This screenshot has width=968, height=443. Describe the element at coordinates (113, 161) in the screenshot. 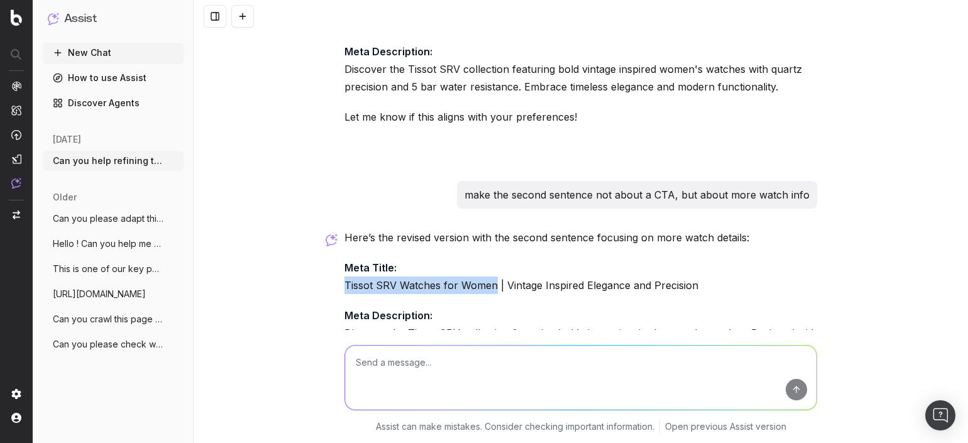

I see `button: Can you help refining these text ? Page` at that location.